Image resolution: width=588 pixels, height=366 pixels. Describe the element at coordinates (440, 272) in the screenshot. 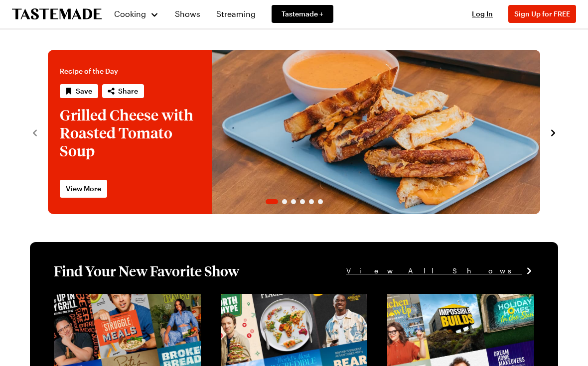

I see `a: View All Shows` at that location.